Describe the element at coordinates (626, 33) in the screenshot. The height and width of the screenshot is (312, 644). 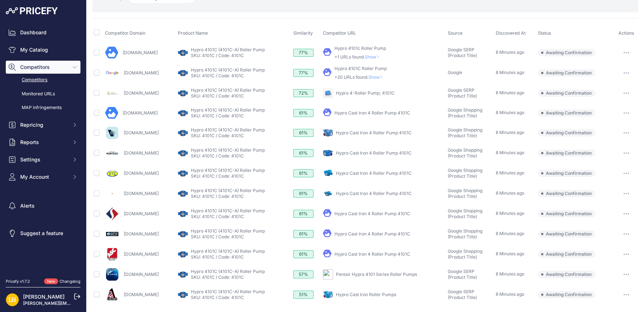
I see `span: Actions` at that location.